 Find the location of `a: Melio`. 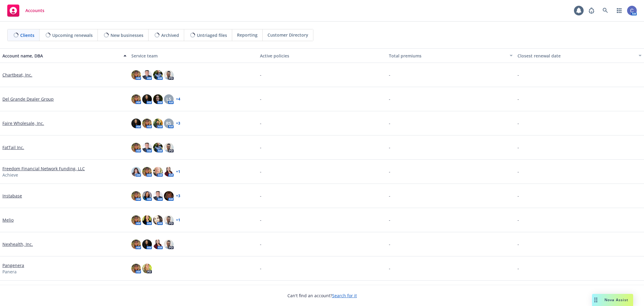

a: Melio is located at coordinates (8, 220).